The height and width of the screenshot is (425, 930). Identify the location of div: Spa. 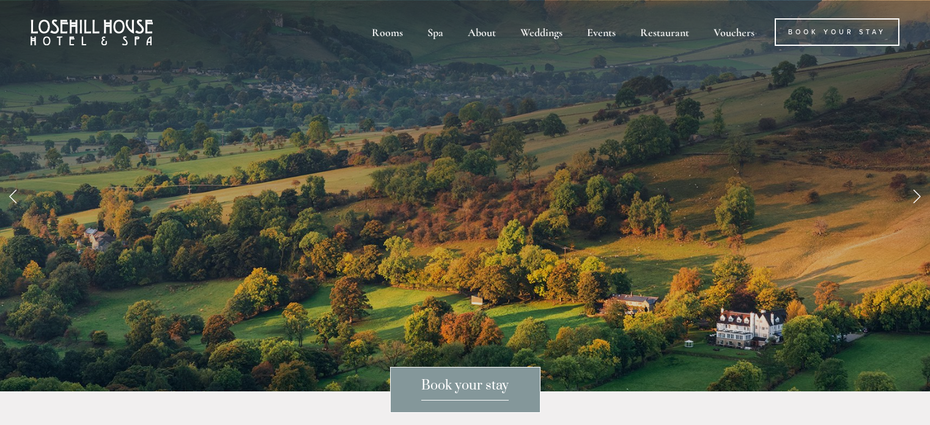
(435, 32).